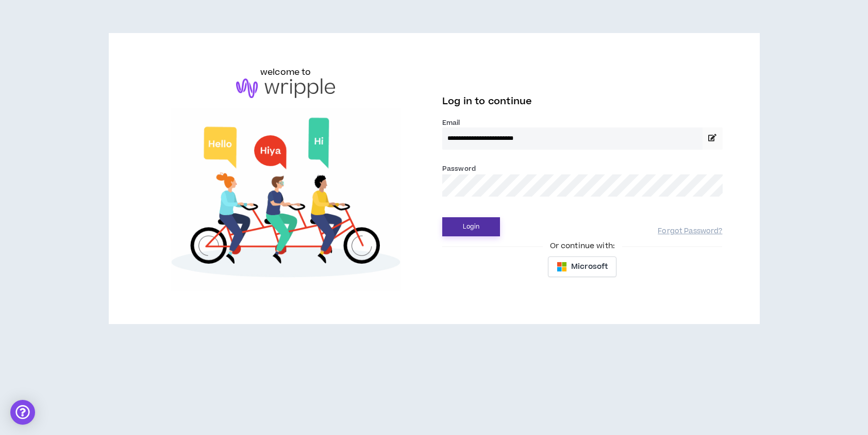 The height and width of the screenshot is (435, 868). What do you see at coordinates (690, 231) in the screenshot?
I see `a: Forgot Password?` at bounding box center [690, 231].